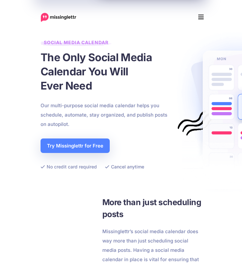 The width and height of the screenshot is (242, 266). I want to click on a: Home, so click(59, 17).